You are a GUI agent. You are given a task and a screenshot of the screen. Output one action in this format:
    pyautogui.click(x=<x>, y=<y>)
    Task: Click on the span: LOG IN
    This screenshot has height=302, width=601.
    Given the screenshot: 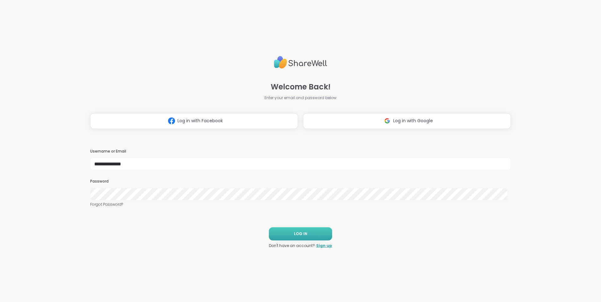 What is the action you would take?
    pyautogui.click(x=301, y=234)
    